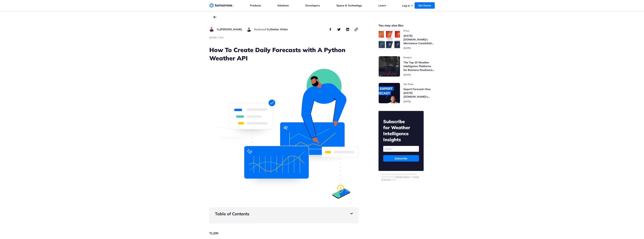 Image resolution: width=644 pixels, height=239 pixels. Describe the element at coordinates (407, 66) in the screenshot. I see `a: Read The Top 10 Weather Intelligence Platforms for Business Resilience in 2025` at that location.